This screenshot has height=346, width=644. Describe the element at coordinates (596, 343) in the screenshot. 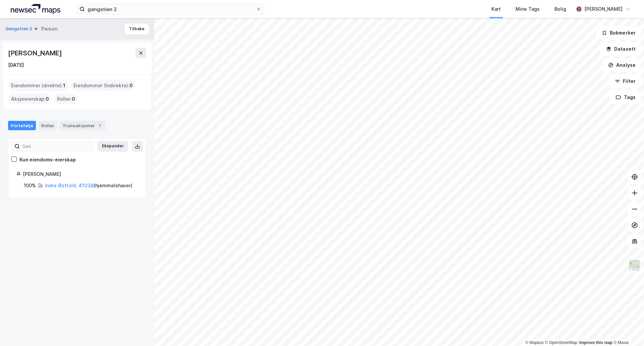

I see `a: Improve this map` at that location.